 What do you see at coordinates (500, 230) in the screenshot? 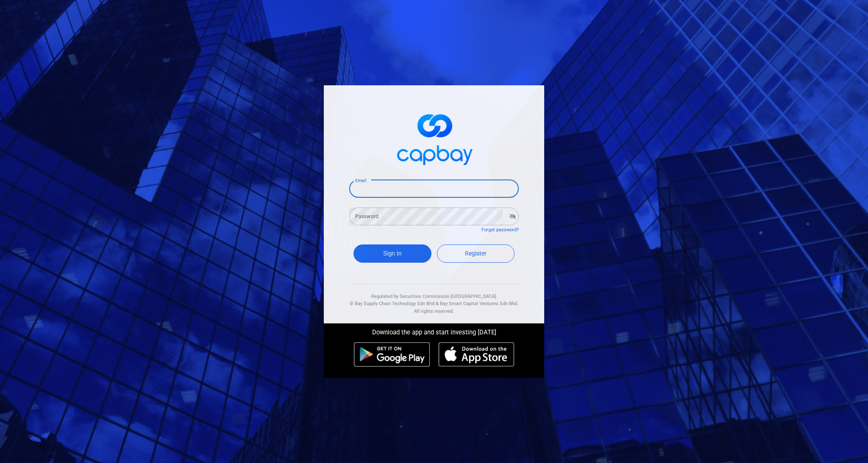
I see `a: Forgot password?` at bounding box center [500, 230].